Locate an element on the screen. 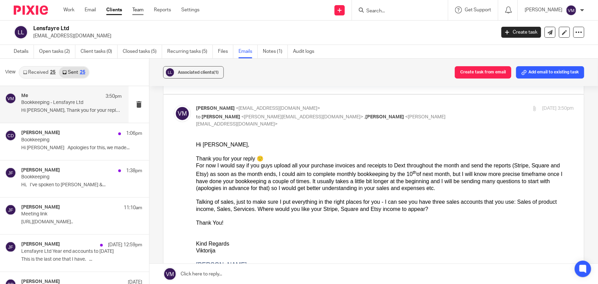  sup: th is located at coordinates (218, 31).